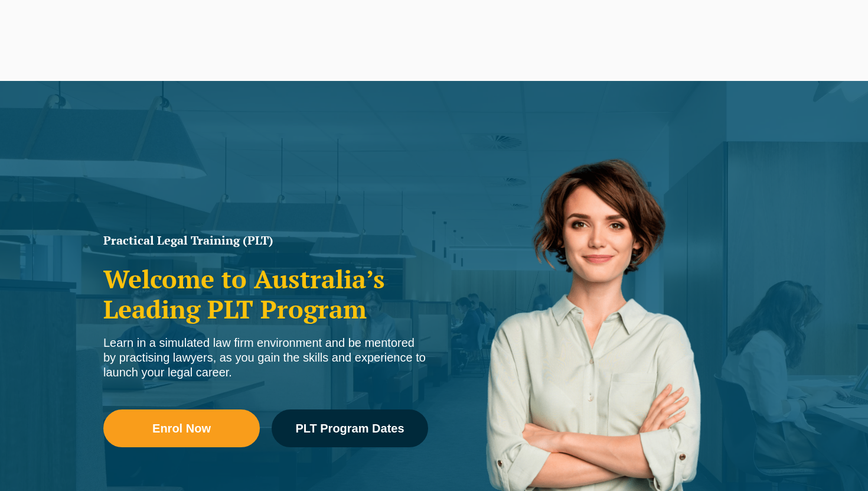 This screenshot has width=868, height=491. I want to click on h2: Welcome to Australia’s Leading PLT Program, so click(265, 294).